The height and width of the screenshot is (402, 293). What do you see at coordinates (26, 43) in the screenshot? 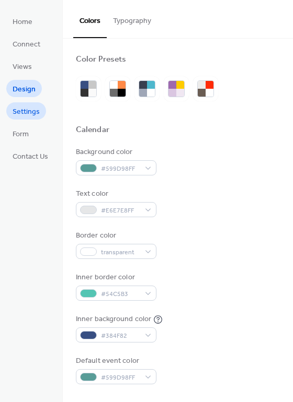
I see `a: Connect` at bounding box center [26, 43].